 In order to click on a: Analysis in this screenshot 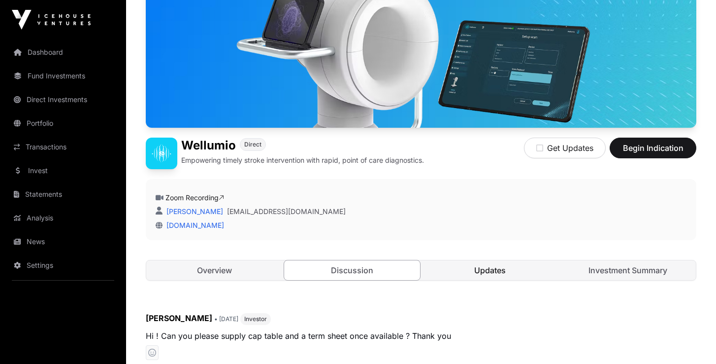, I will do `click(63, 218)`.